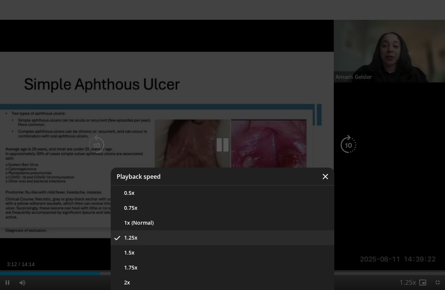 Image resolution: width=445 pixels, height=290 pixels. Describe the element at coordinates (223, 282) in the screenshot. I see `button: 2x` at that location.